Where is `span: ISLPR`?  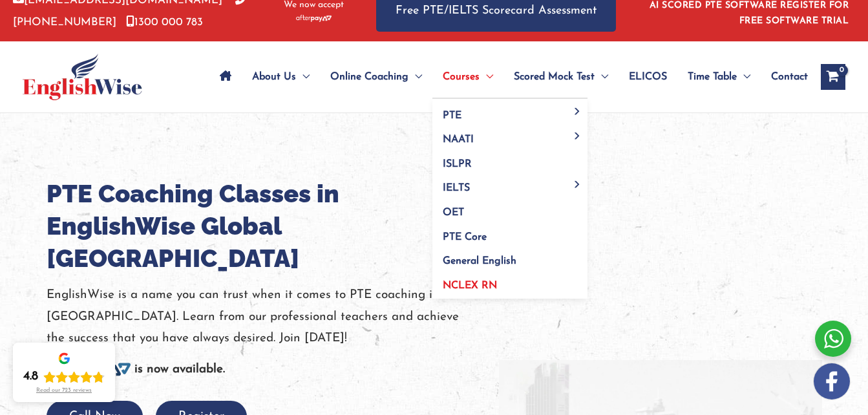 span: ISLPR is located at coordinates (457, 164).